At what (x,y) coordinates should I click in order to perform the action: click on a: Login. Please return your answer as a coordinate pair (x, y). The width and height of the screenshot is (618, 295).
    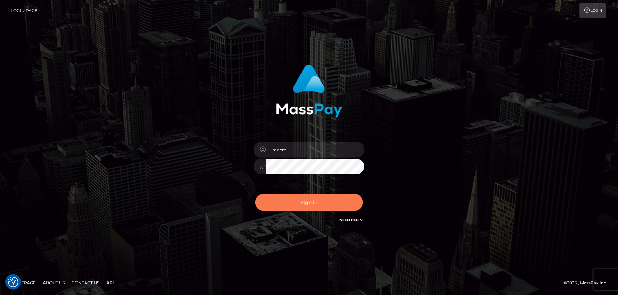
    Looking at the image, I should click on (593, 11).